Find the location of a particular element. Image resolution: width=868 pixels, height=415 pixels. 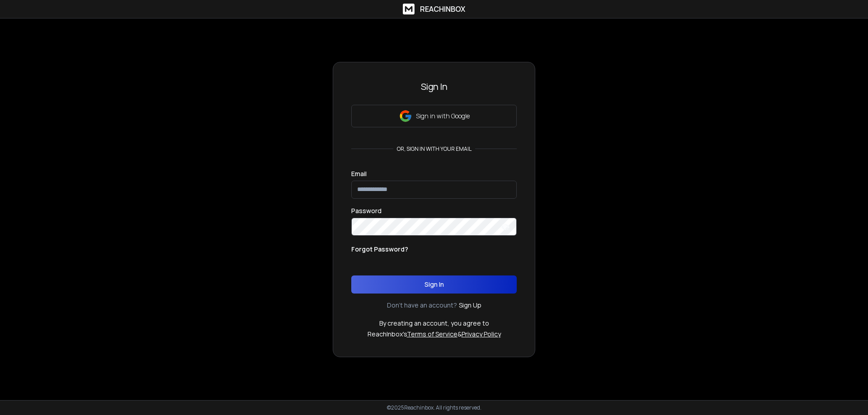

label: Email is located at coordinates (359, 174).